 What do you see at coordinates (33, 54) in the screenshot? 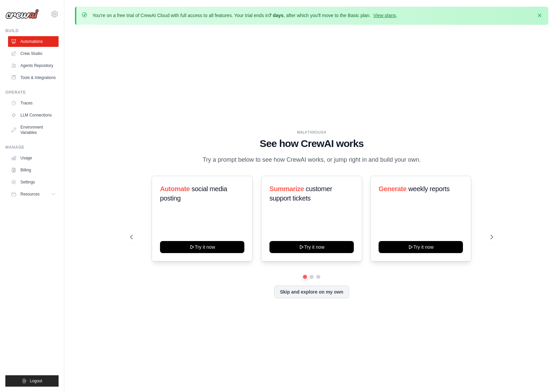
I see `a: Crew Studio` at bounding box center [33, 54].